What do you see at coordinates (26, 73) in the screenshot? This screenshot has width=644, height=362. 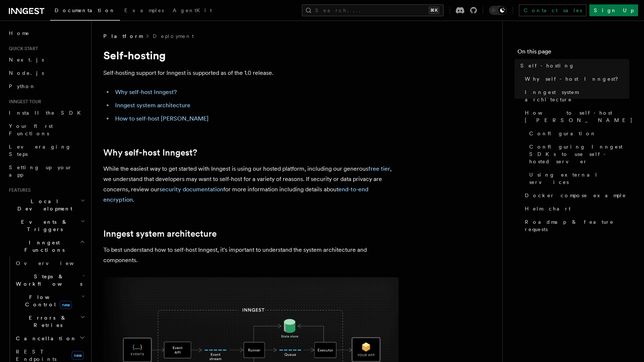 I see `span: Node.js` at bounding box center [26, 73].